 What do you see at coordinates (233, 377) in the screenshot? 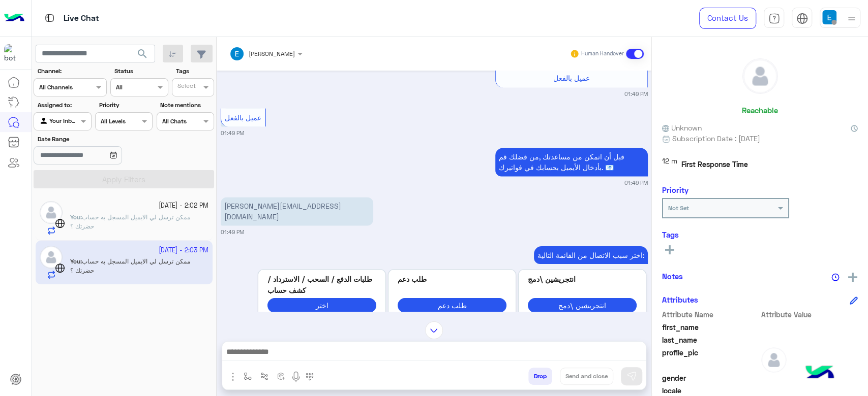
I see `img: send attachment` at bounding box center [233, 377].